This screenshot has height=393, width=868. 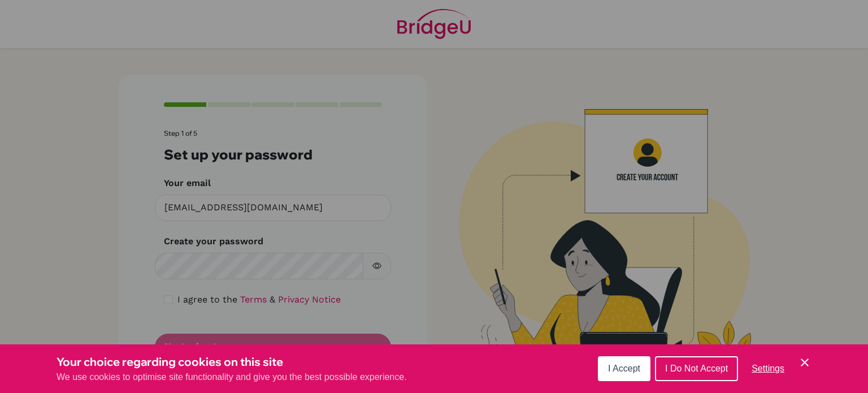 I want to click on h3: Your choice regarding cookies on this site, so click(x=232, y=362).